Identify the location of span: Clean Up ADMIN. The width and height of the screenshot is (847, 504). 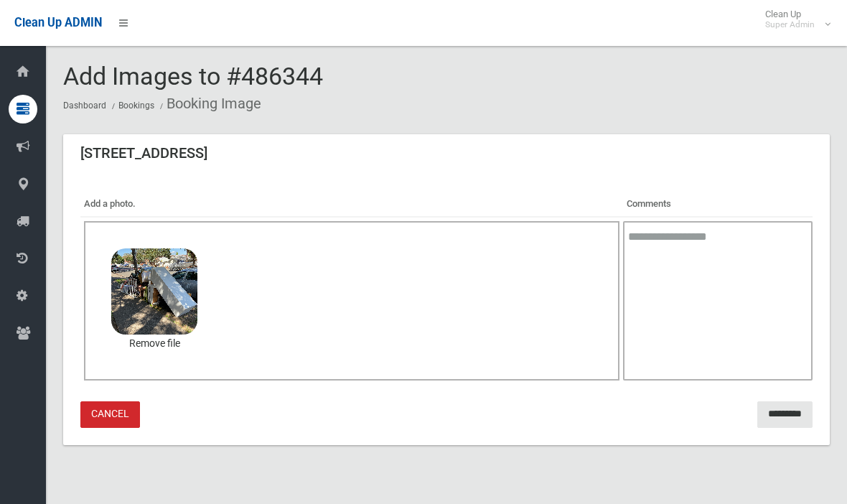
(58, 23).